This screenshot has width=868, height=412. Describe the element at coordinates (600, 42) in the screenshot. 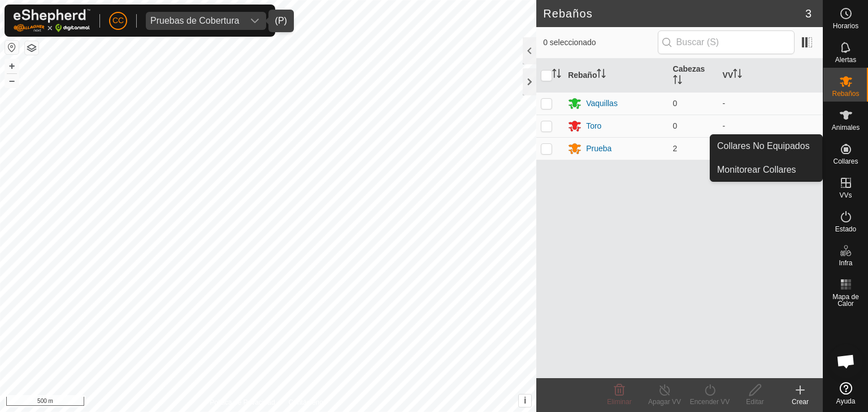

I see `span: 0 seleccionado` at that location.